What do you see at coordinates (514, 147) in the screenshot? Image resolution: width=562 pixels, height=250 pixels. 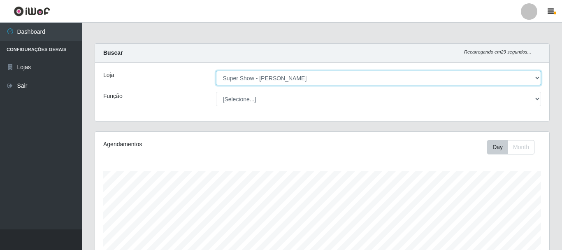 I see `div: Toolbar with button groups` at bounding box center [514, 147].